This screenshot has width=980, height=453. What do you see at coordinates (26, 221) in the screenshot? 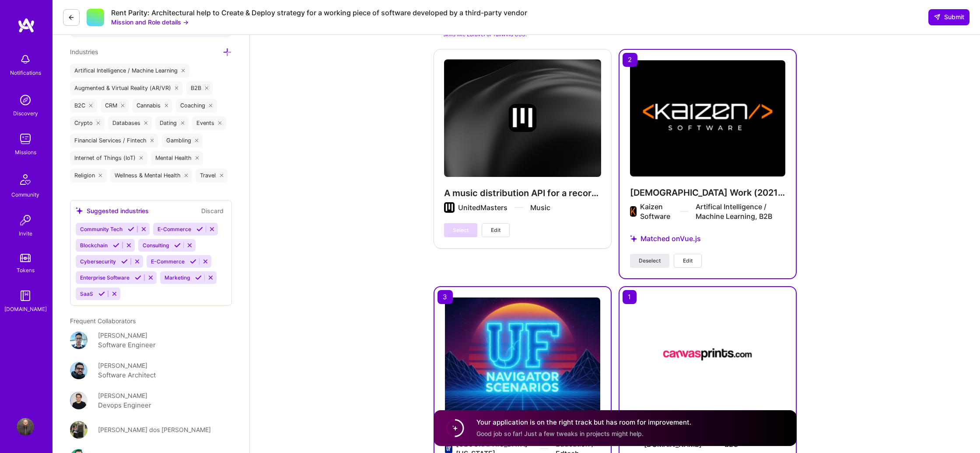
I see `img: Invite` at bounding box center [26, 221].